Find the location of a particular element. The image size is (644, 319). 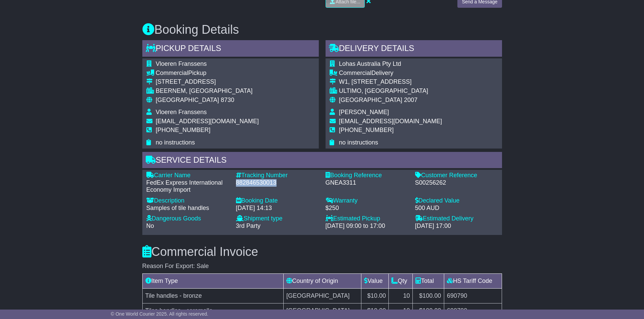

div: Reason For Export: Sale is located at coordinates (322, 266).